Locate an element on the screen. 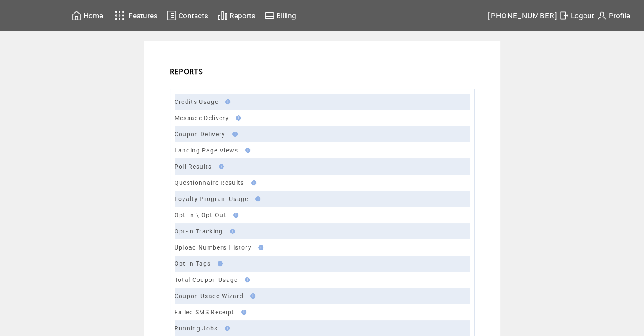  a: Failed SMS Receipt is located at coordinates (204, 312).